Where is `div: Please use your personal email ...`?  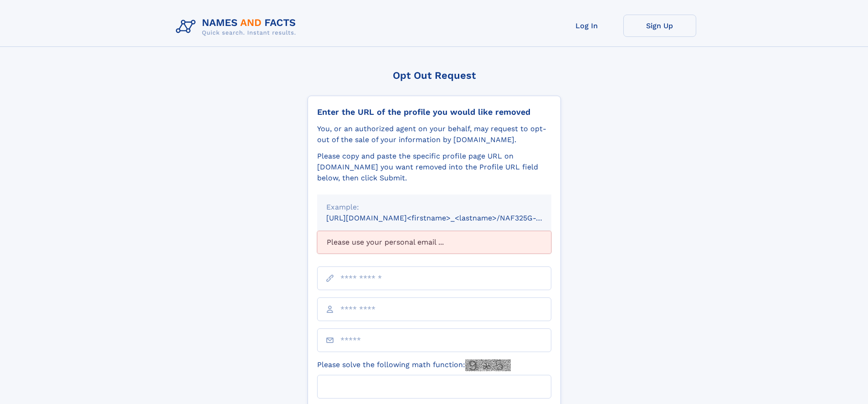
div: Please use your personal email ... is located at coordinates (434, 242).